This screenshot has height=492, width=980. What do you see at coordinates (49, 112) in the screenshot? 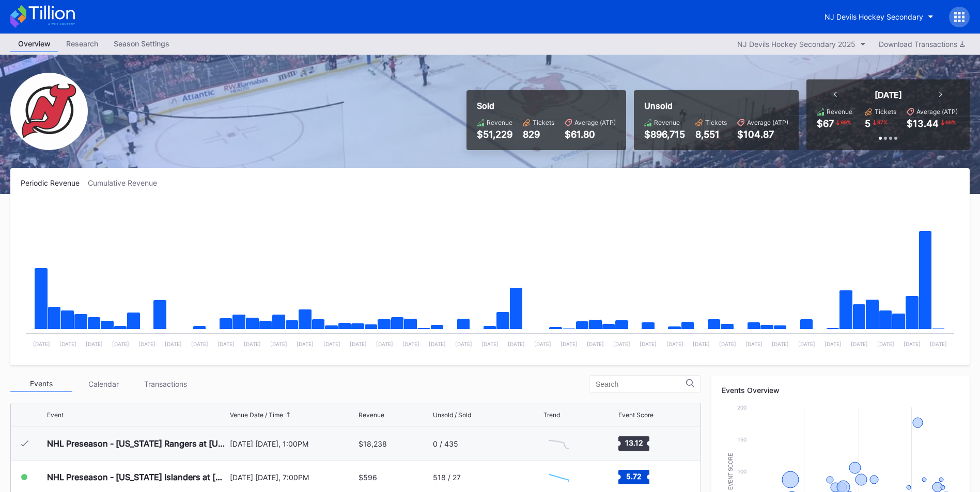
I see `img: NJ_Devils_Hockey_Secondary.png` at bounding box center [49, 112].